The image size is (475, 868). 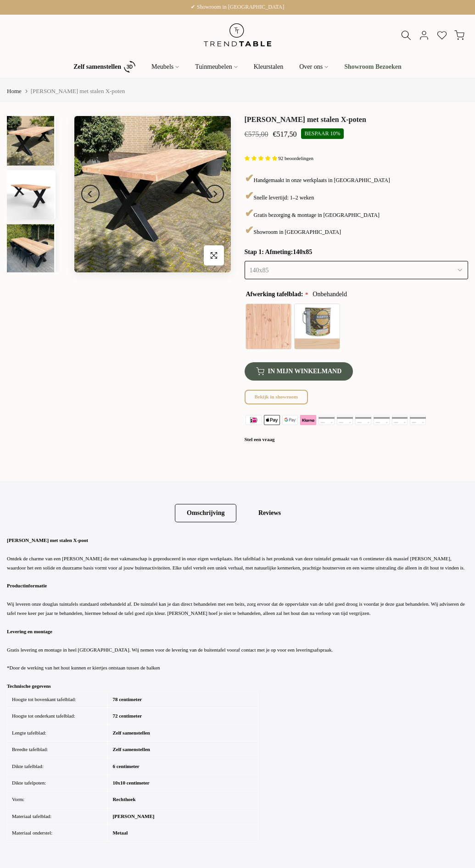 I want to click on a: Meubels, so click(x=165, y=67).